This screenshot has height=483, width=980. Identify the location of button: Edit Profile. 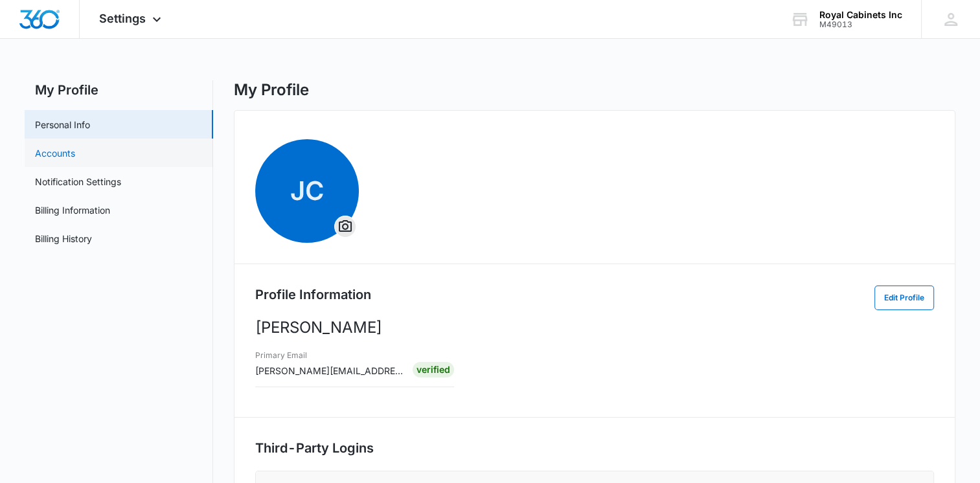
(904, 298).